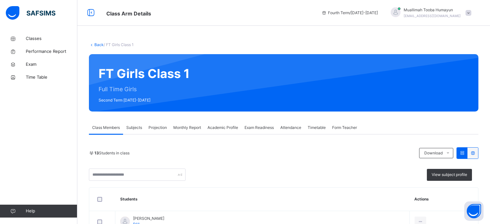 Image resolution: width=490 pixels, height=224 pixels. I want to click on span: Attendance, so click(290, 127).